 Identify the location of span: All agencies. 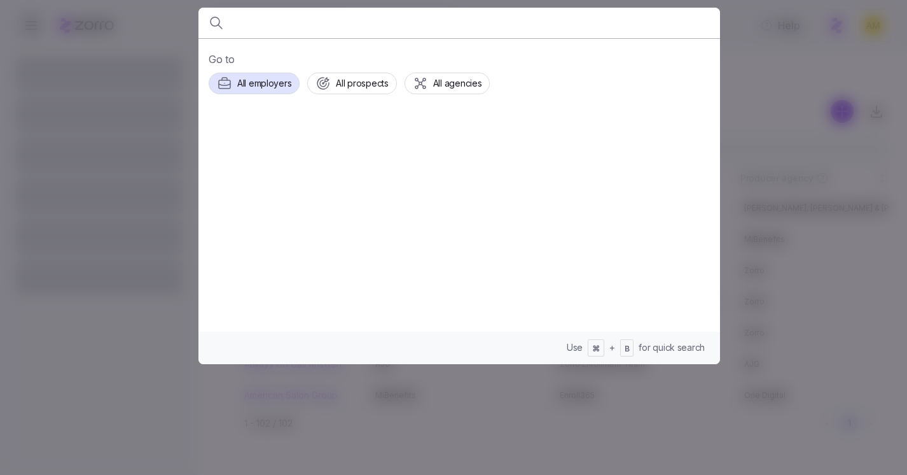
(457, 83).